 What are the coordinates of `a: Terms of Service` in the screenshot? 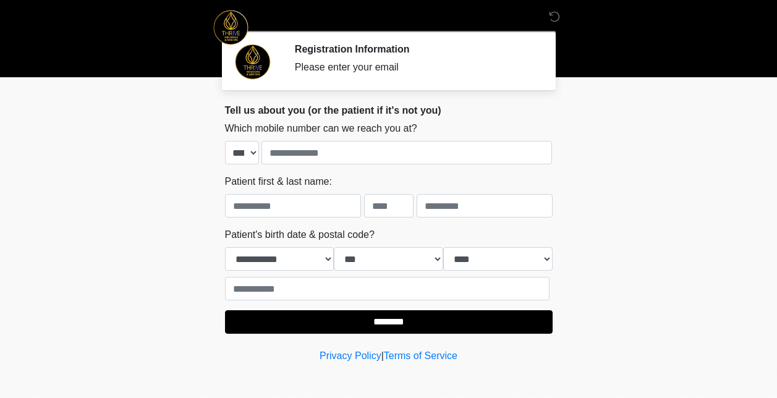 It's located at (420, 356).